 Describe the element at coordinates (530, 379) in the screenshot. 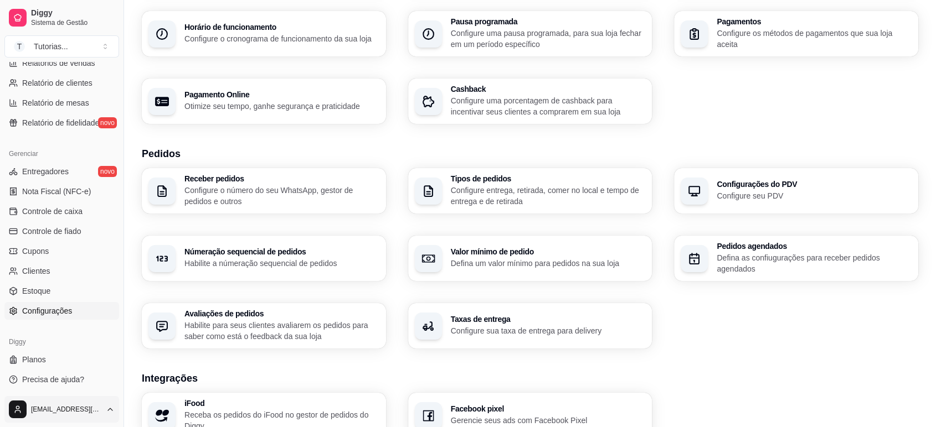

I see `h3: Integrações` at that location.